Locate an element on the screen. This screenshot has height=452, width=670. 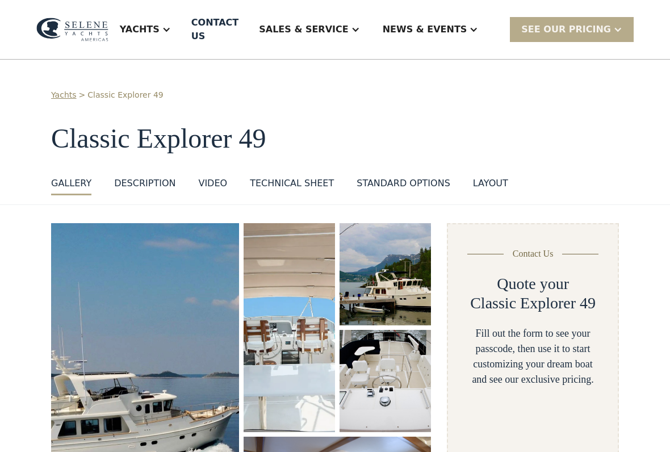
img: logo is located at coordinates (72, 29).